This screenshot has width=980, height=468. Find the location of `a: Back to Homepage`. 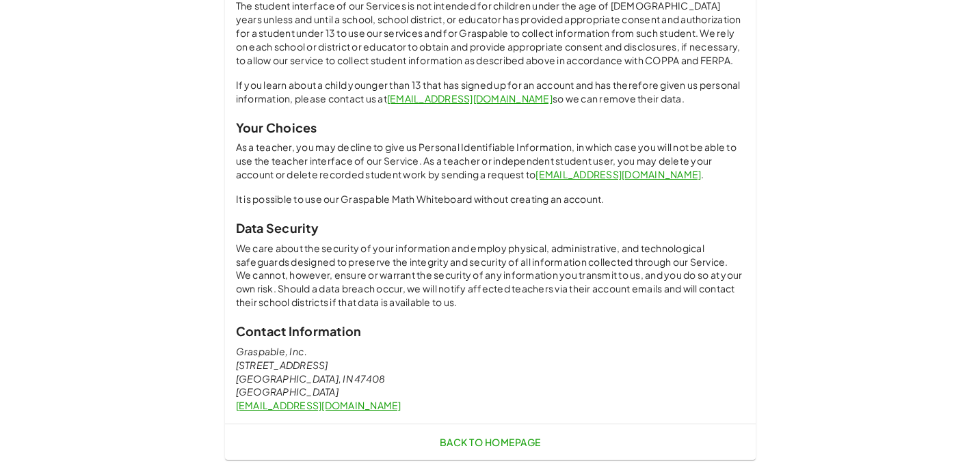

a: Back to Homepage is located at coordinates (490, 443).